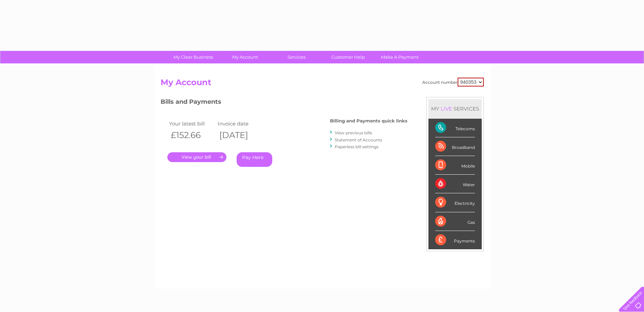  I want to click on div: Mobile, so click(455, 165).